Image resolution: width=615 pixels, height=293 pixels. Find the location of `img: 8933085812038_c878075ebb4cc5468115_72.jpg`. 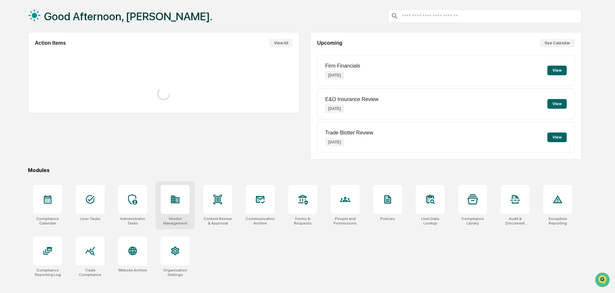

img: 8933085812038_c878075ebb4cc5468115_72.jpg is located at coordinates (19, 55).